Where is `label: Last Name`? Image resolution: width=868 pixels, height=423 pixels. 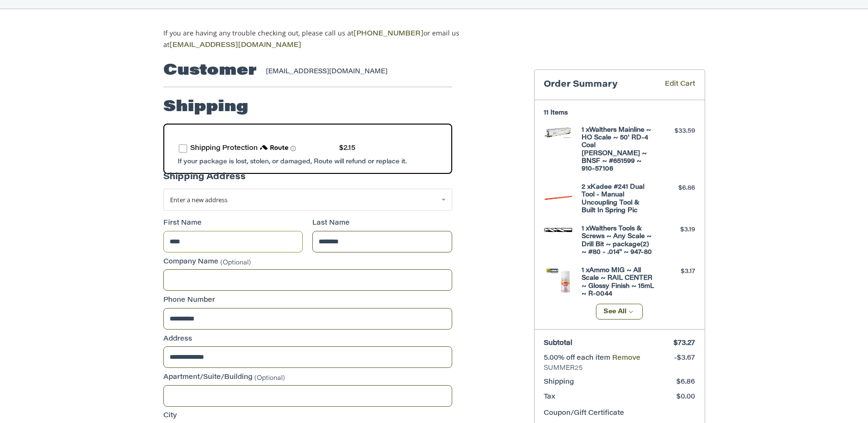 label: Last Name is located at coordinates (382, 223).